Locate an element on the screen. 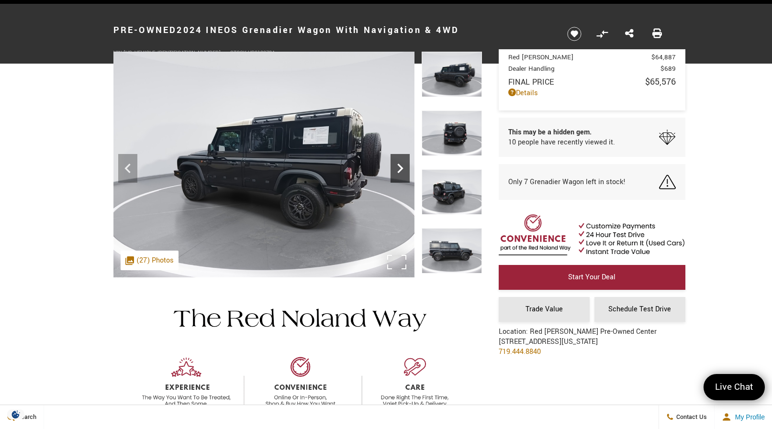 This screenshot has height=429, width=772. div: (27) Photos is located at coordinates (149, 260).